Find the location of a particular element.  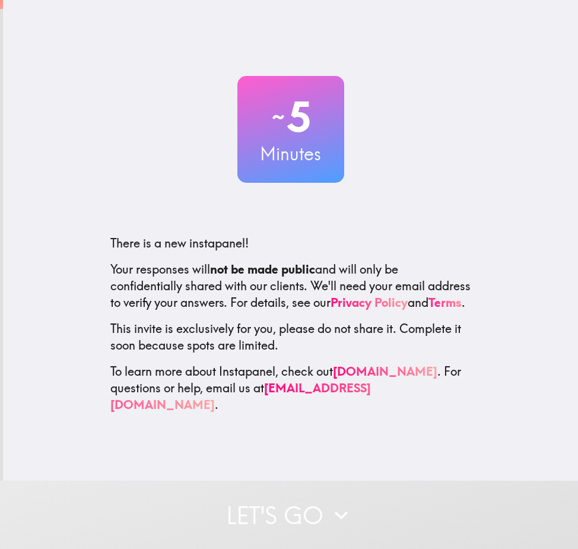

h2: 5 is located at coordinates (291, 117).